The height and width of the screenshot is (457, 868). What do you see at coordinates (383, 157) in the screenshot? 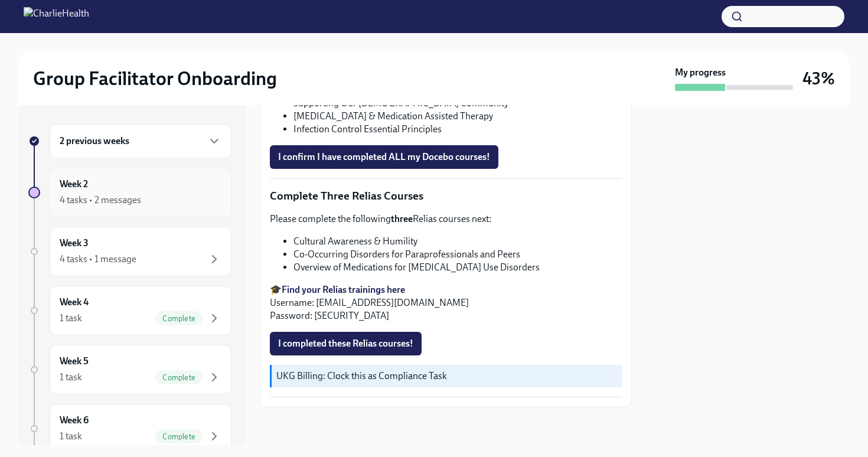
I see `span: I confirm I have completed ALL my Docebo courses!` at bounding box center [383, 157].